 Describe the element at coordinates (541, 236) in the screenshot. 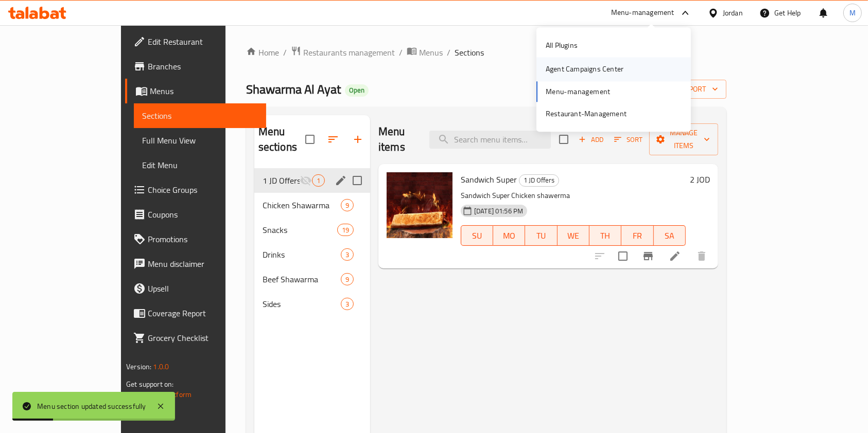

I see `button: TU` at that location.